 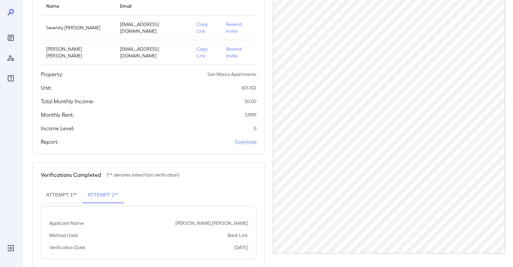 What do you see at coordinates (57, 115) in the screenshot?
I see `h5: Monthly Rent:` at bounding box center [57, 115].